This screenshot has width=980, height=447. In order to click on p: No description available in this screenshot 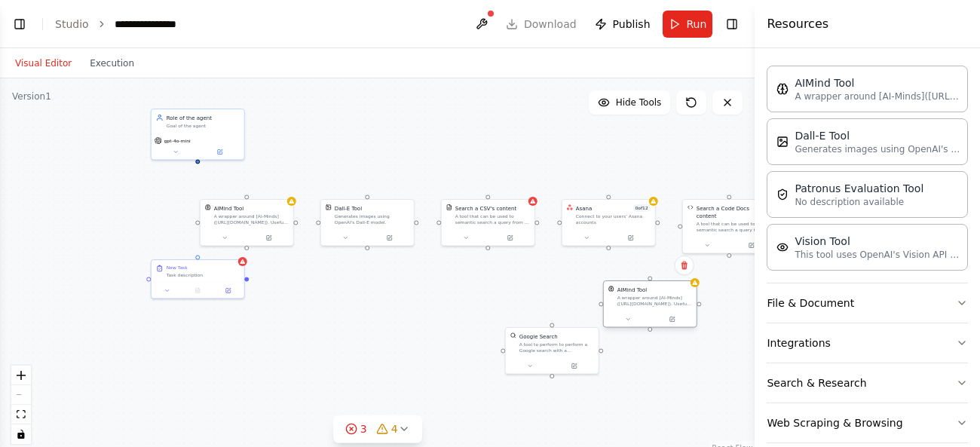, I will do `click(859, 202)`.